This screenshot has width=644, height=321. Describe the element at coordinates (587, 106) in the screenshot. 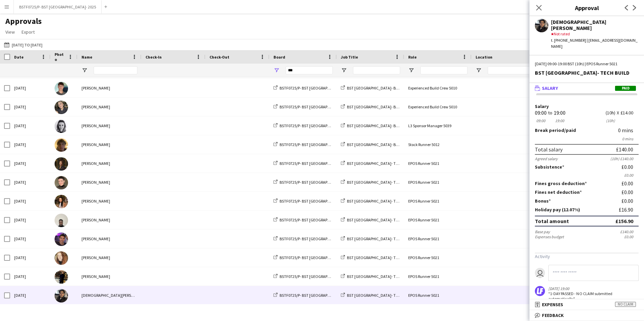

I see `label: Salary` at that location.